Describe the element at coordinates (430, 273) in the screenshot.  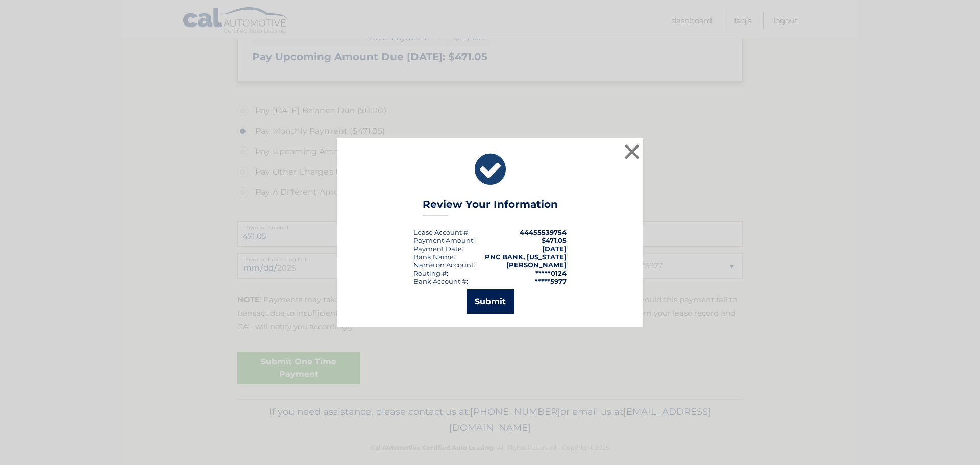
I see `div: Routing #:` at that location.